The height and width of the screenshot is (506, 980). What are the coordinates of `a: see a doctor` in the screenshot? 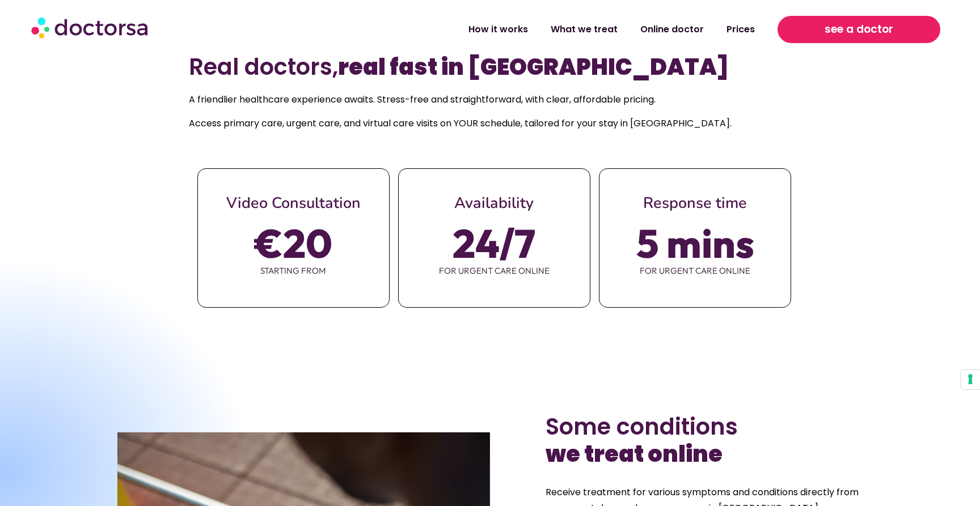 It's located at (859, 29).